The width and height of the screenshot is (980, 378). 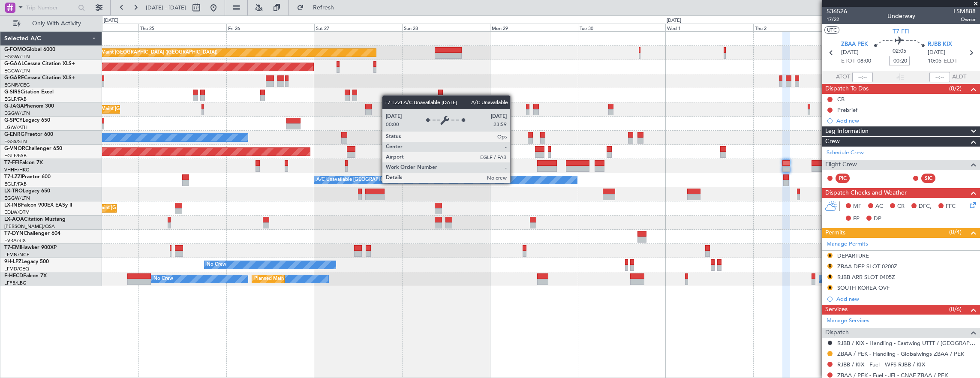 What do you see at coordinates (534, 27) in the screenshot?
I see `div: Mon 29` at bounding box center [534, 27].